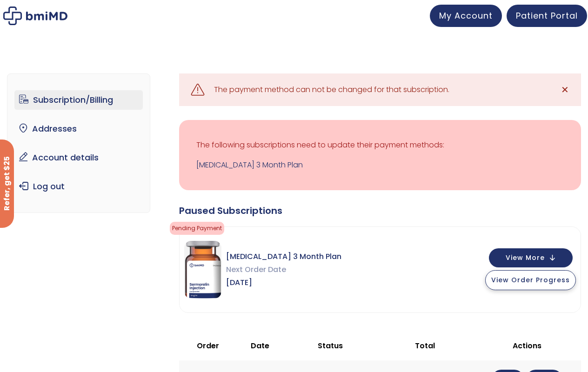  What do you see at coordinates (525, 258) in the screenshot?
I see `span: View More` at bounding box center [525, 258].